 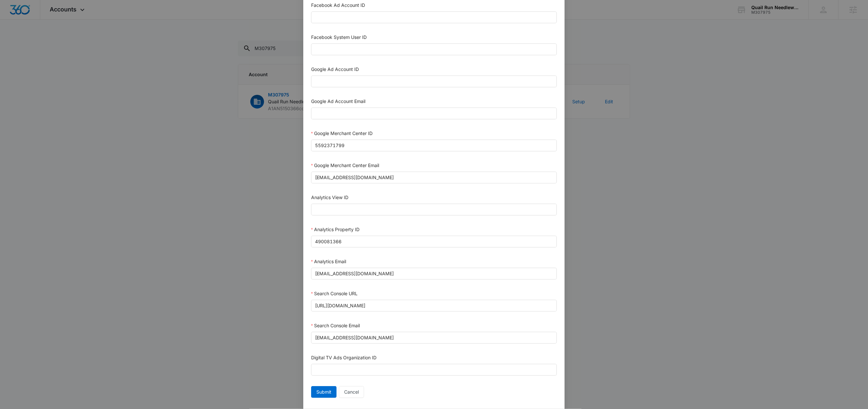 I want to click on input: Google Ad Account ID, so click(x=434, y=81).